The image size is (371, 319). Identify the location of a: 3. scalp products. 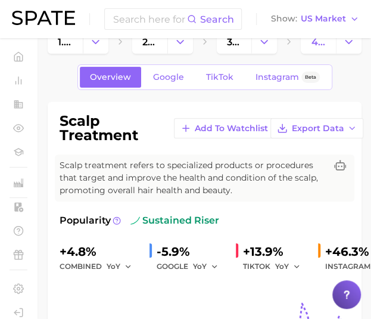
(234, 42).